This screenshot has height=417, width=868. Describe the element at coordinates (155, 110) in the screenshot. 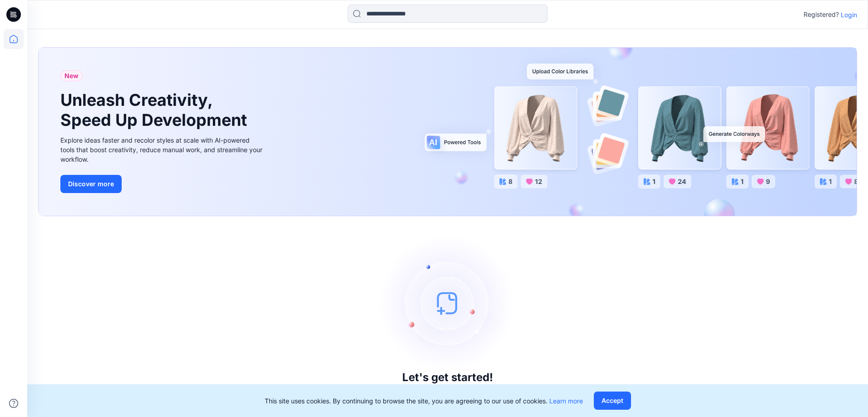

I see `h1: Unleash Creativity, Speed Up Development` at that location.